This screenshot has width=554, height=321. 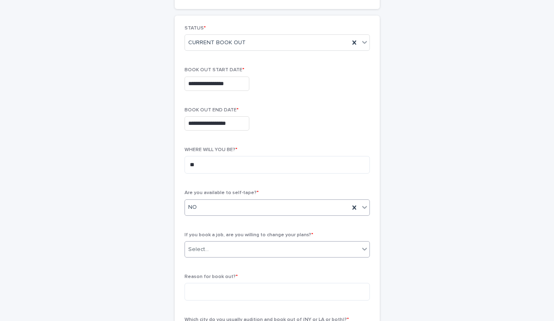 I want to click on span: BOOK OUT START DATE, so click(x=214, y=70).